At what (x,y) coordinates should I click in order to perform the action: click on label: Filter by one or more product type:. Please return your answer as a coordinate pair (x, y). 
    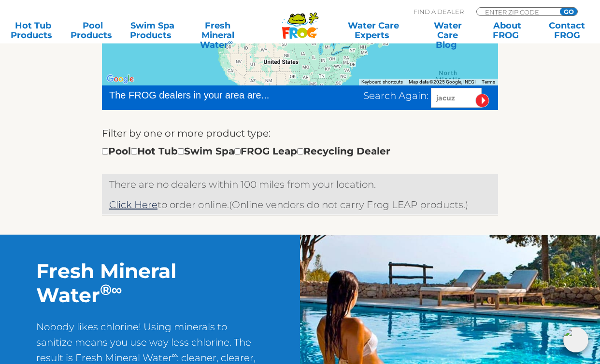
    Looking at the image, I should click on (186, 133).